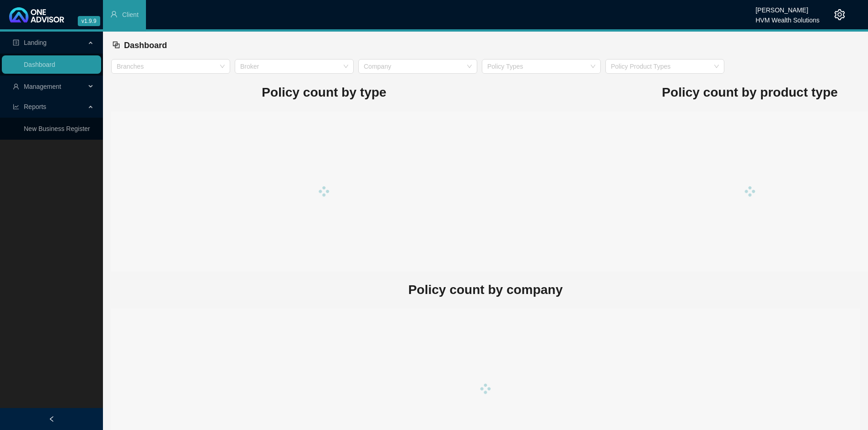 This screenshot has width=868, height=430. Describe the element at coordinates (35, 43) in the screenshot. I see `span: Landing` at that location.